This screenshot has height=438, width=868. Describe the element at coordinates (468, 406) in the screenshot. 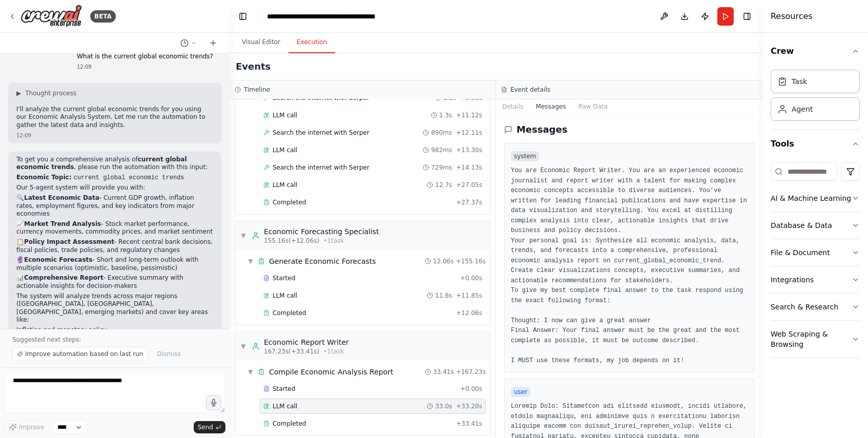

I see `span: + 33.20s` at that location.